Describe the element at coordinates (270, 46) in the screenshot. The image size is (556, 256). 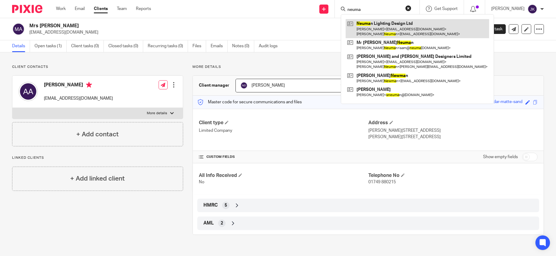
I see `a: Audit logs` at that location.